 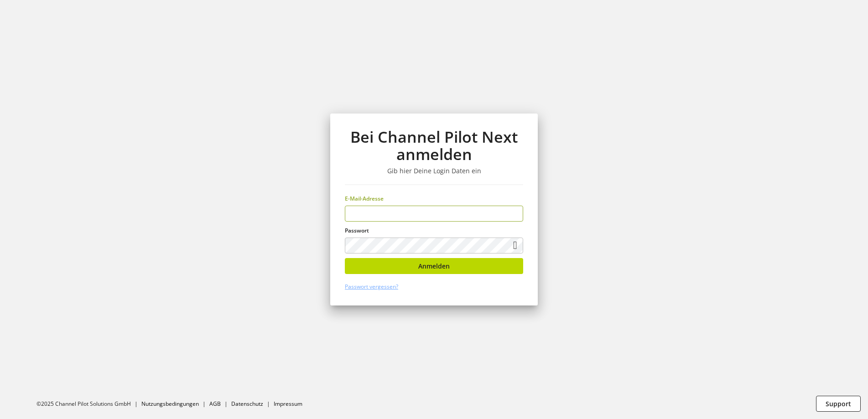 I want to click on span: Passwort, so click(x=357, y=230).